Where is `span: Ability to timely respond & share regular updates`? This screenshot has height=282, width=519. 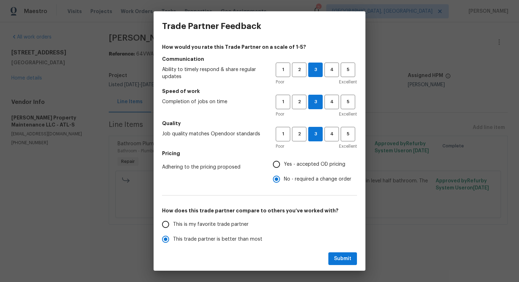 span: Ability to timely respond & share regular updates is located at coordinates (213, 73).